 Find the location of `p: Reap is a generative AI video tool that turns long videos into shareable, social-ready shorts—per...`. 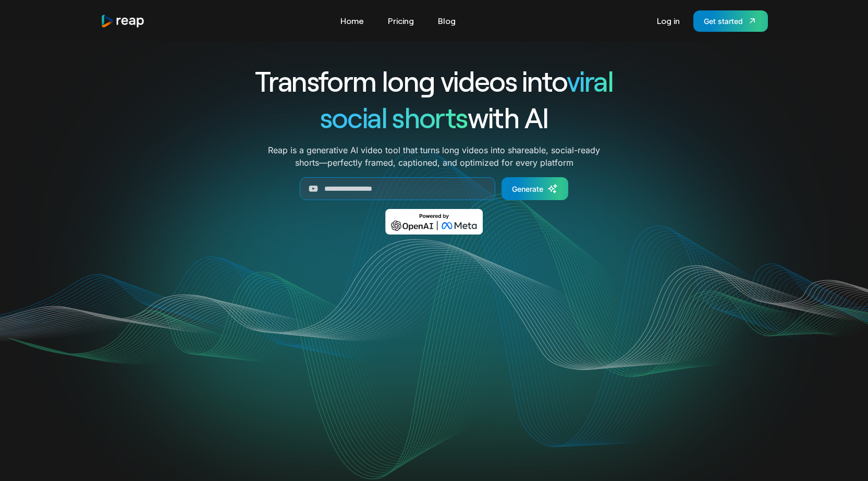

p: Reap is a generative AI video tool that turns long videos into shareable, social-ready shorts—per... is located at coordinates (434, 156).